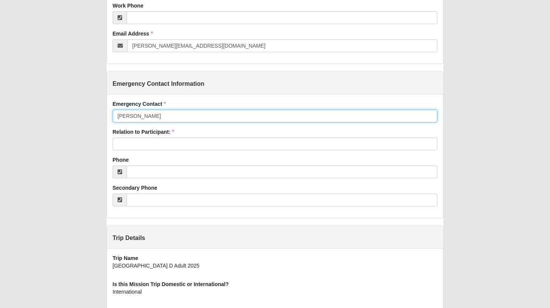  What do you see at coordinates (121, 160) in the screenshot?
I see `label: Phone` at bounding box center [121, 160].